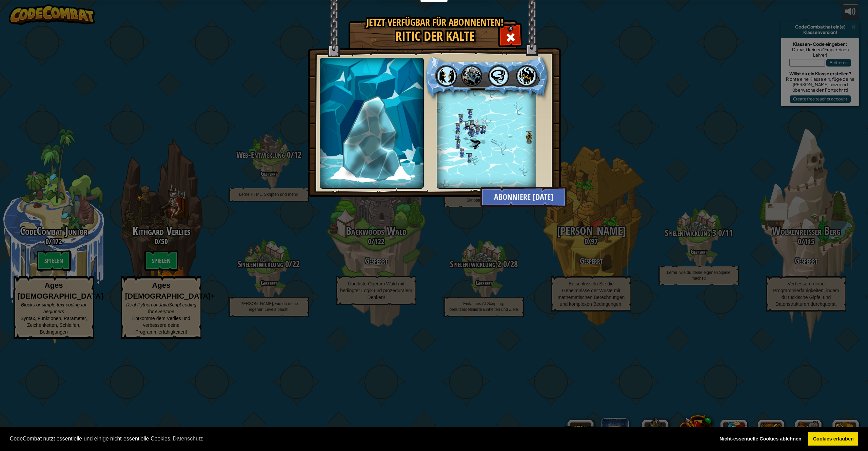  Describe the element at coordinates (372, 138) in the screenshot. I see `img: assassin-pose.png` at that location.